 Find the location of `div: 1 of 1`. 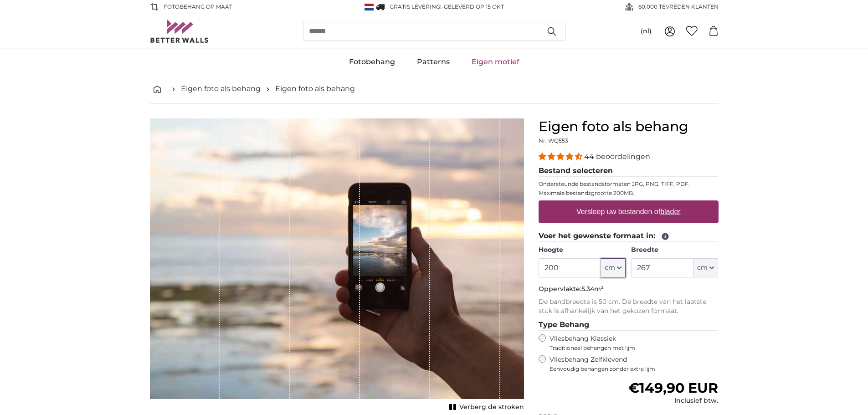

div: 1 of 1 is located at coordinates (336, 266).